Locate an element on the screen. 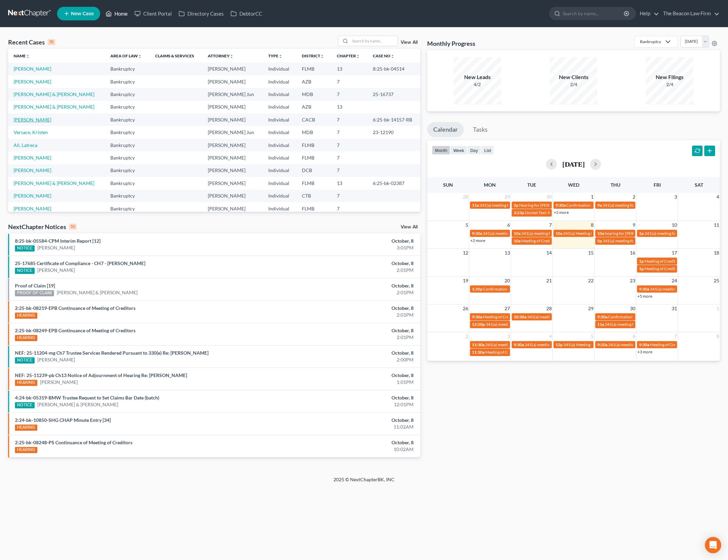 Image resolution: width=728 pixels, height=560 pixels. span: 1p is located at coordinates (641, 268).